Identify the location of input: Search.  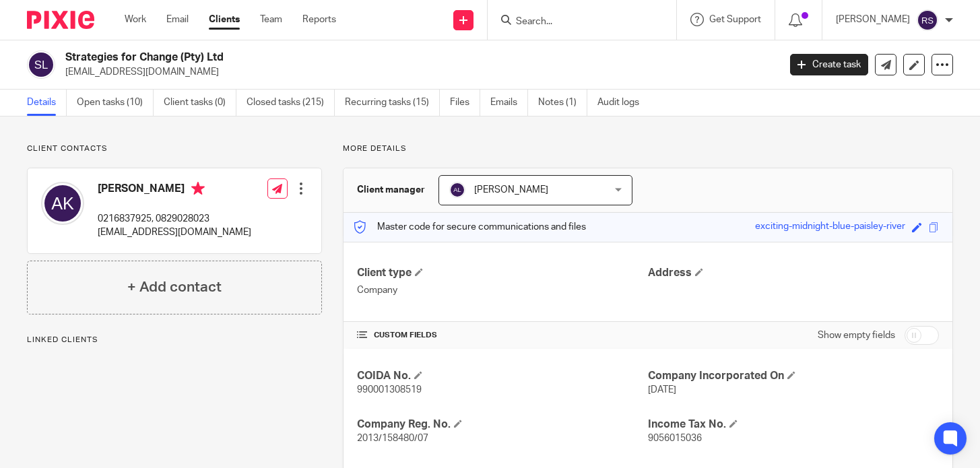
(575, 22).